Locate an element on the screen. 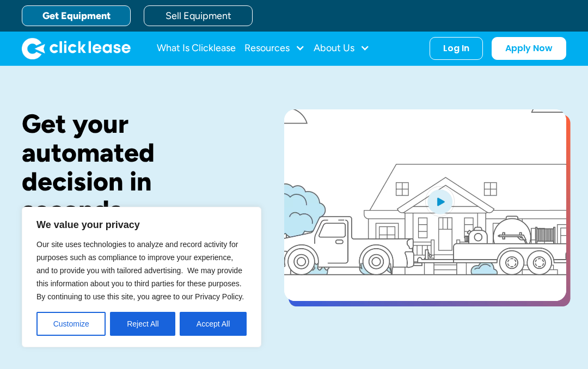  p: We value your privacy is located at coordinates (142, 225).